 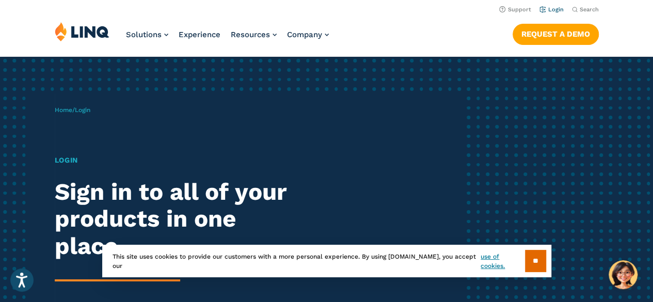 I want to click on a: Support, so click(x=515, y=9).